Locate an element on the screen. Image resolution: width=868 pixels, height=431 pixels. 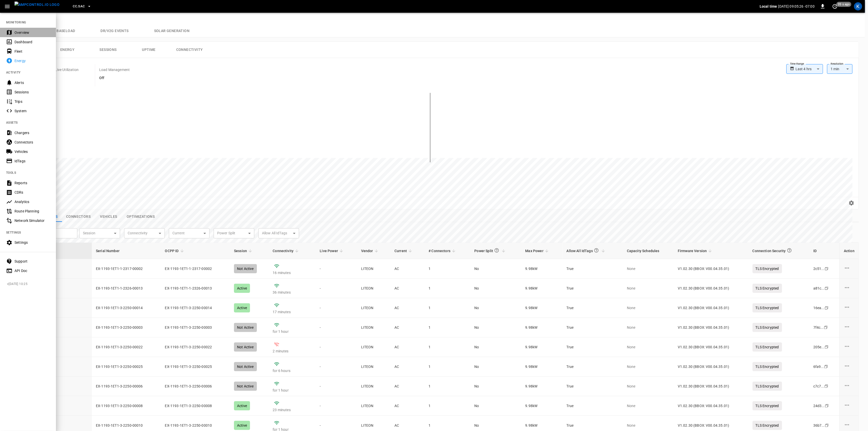
div: Analytics is located at coordinates (32, 202).